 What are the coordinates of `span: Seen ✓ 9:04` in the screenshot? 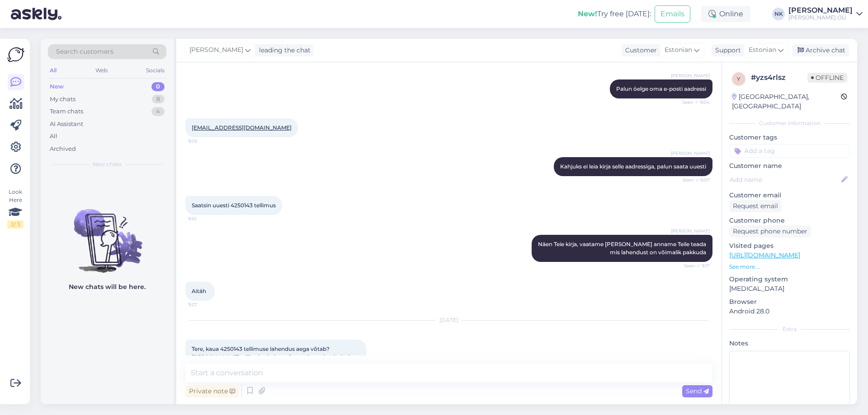 It's located at (692, 102).